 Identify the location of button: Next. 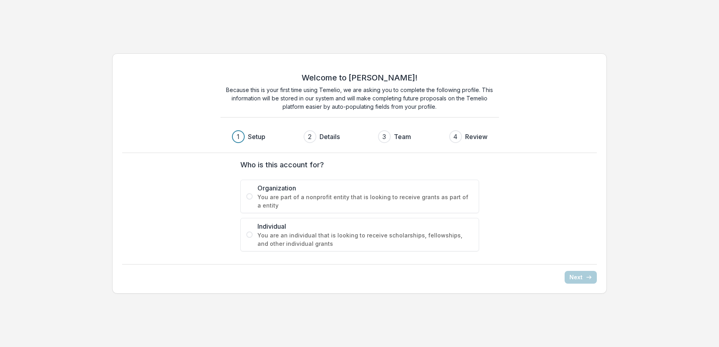
(581, 277).